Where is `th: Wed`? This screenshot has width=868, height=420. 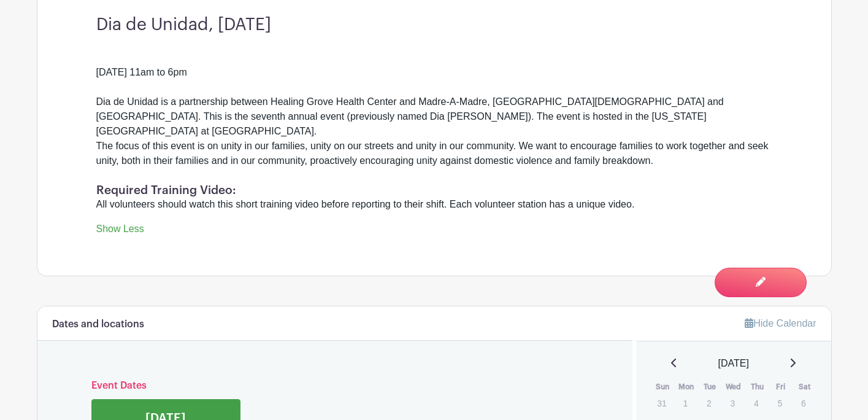
th: Wed is located at coordinates (734, 386).